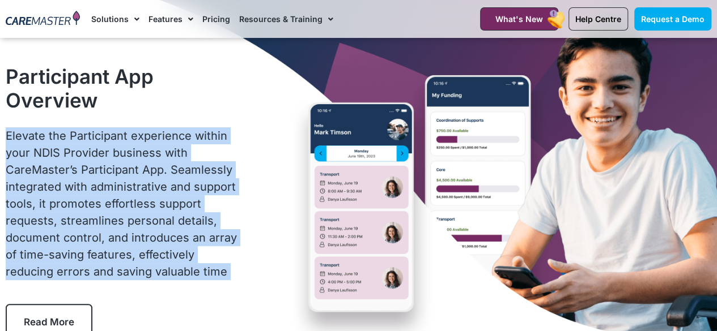  What do you see at coordinates (42, 19) in the screenshot?
I see `img: CareMaster Logo` at bounding box center [42, 19].